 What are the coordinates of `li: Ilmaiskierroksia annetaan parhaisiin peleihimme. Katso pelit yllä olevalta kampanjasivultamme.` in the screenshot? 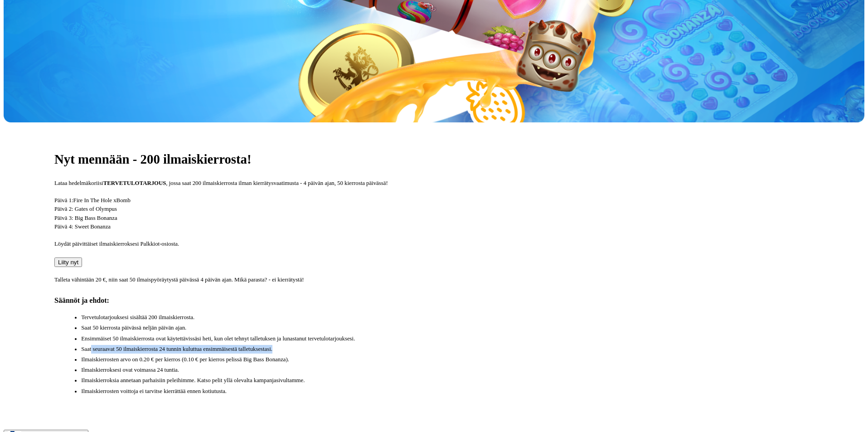 It's located at (447, 380).